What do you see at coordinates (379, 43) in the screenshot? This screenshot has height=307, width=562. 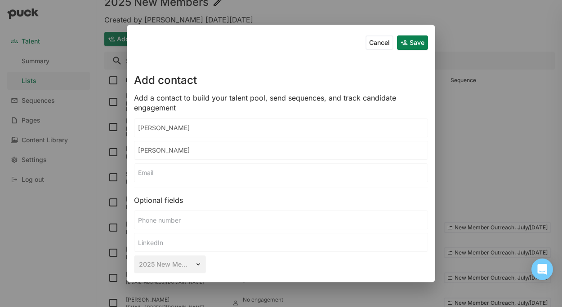 I see `button: Cancel` at bounding box center [379, 43].